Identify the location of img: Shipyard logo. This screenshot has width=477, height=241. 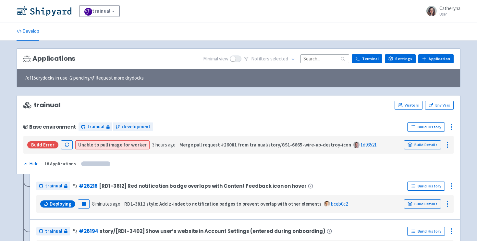
(44, 11).